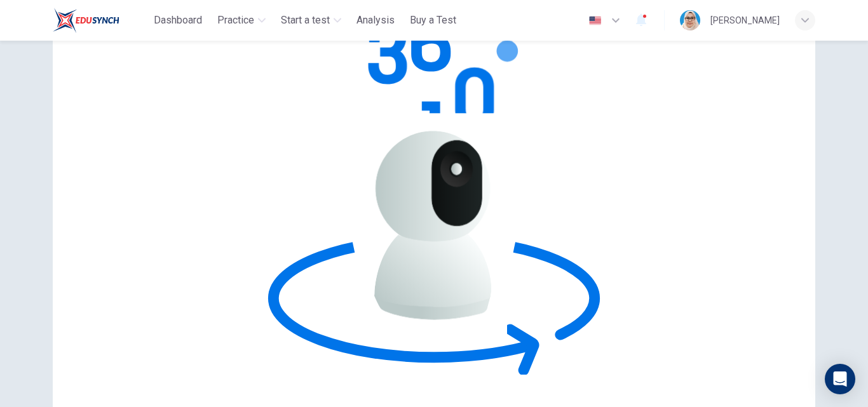  What do you see at coordinates (101, 20) in the screenshot?
I see `a: ELTC logo` at bounding box center [101, 20].